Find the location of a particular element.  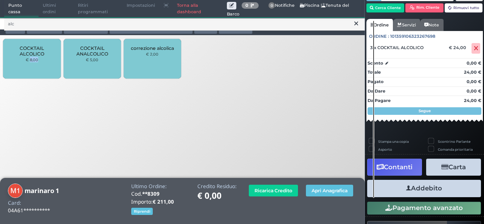

strong: Da Pagare is located at coordinates (379, 101).